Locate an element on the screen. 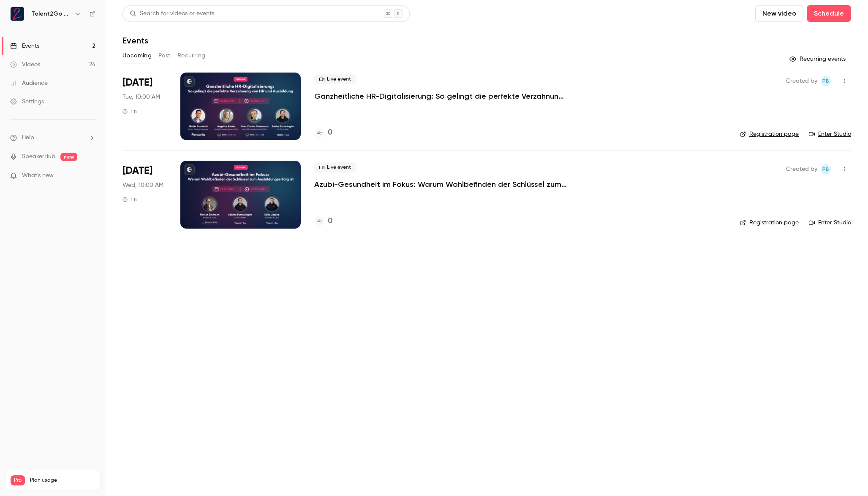 This screenshot has height=496, width=868. span: Pro is located at coordinates (18, 480).